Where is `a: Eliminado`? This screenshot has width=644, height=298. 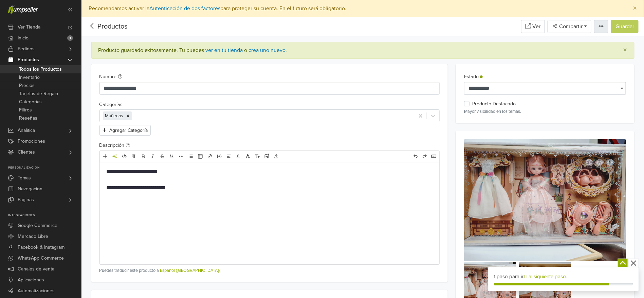
a: Eliminado is located at coordinates (163, 156).